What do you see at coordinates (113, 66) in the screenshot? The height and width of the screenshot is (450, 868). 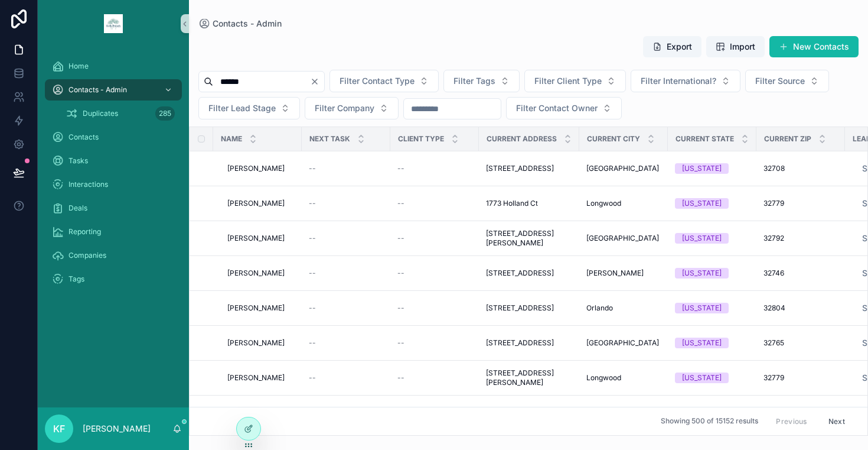 I see `a: Home` at bounding box center [113, 66].